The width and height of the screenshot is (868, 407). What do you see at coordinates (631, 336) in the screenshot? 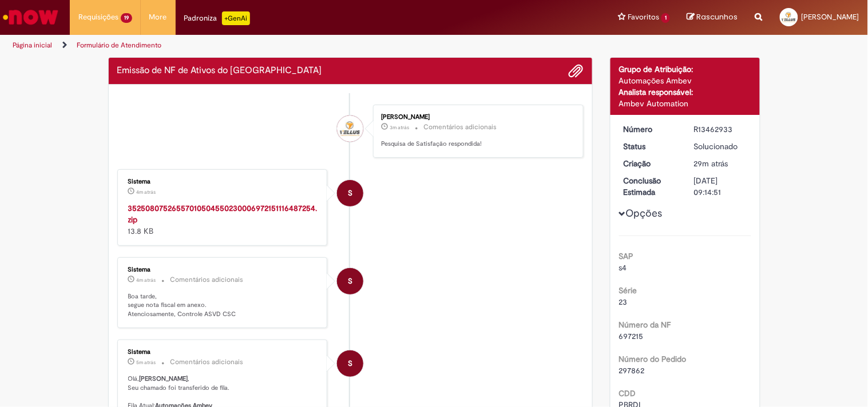
I see `span: 697215` at bounding box center [631, 336].